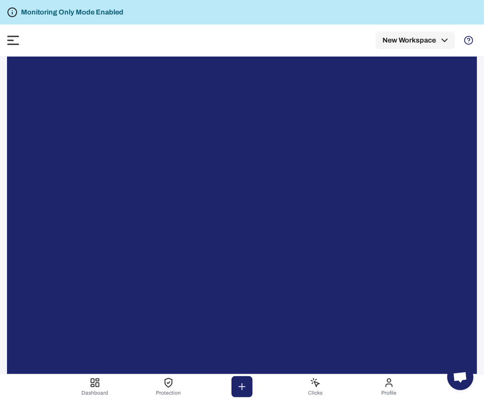 The image size is (484, 399). What do you see at coordinates (169, 386) in the screenshot?
I see `button: Protection` at bounding box center [169, 386].